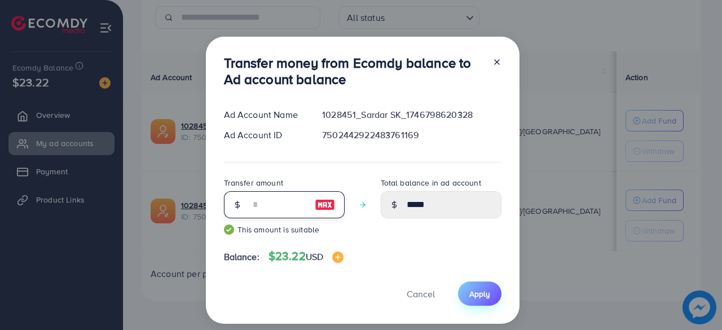 The image size is (722, 330). What do you see at coordinates (421, 294) in the screenshot?
I see `span: Cancel` at bounding box center [421, 294].